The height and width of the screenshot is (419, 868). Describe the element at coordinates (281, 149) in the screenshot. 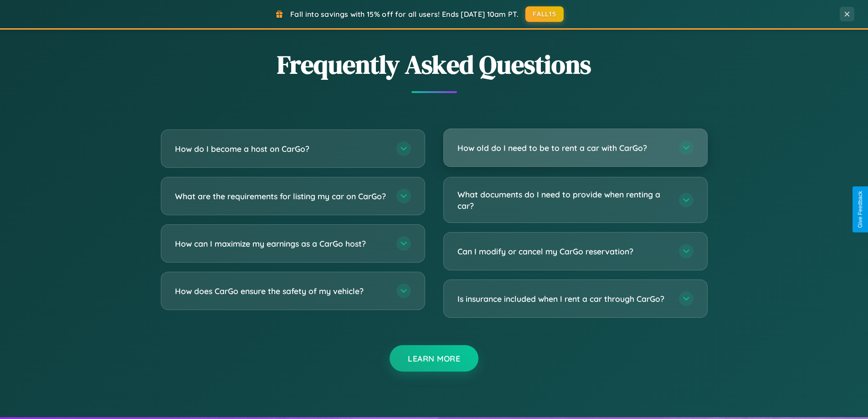

I see `h3: How do I become a host on CarGo?` at that location.